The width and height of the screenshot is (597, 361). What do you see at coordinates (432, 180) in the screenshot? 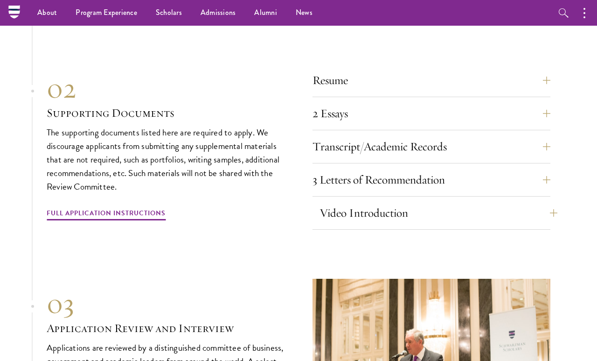
I see `button: 3 Letters of Recommendation` at bounding box center [432, 180].